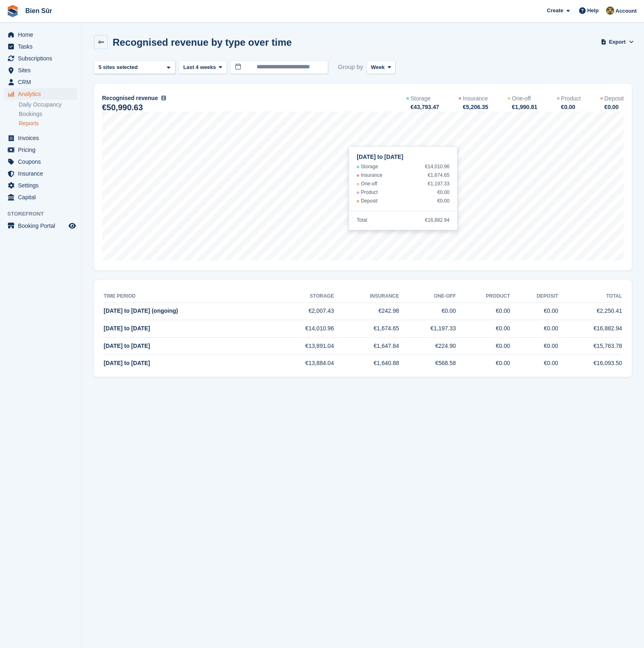  I want to click on td: €242.98, so click(367, 311).